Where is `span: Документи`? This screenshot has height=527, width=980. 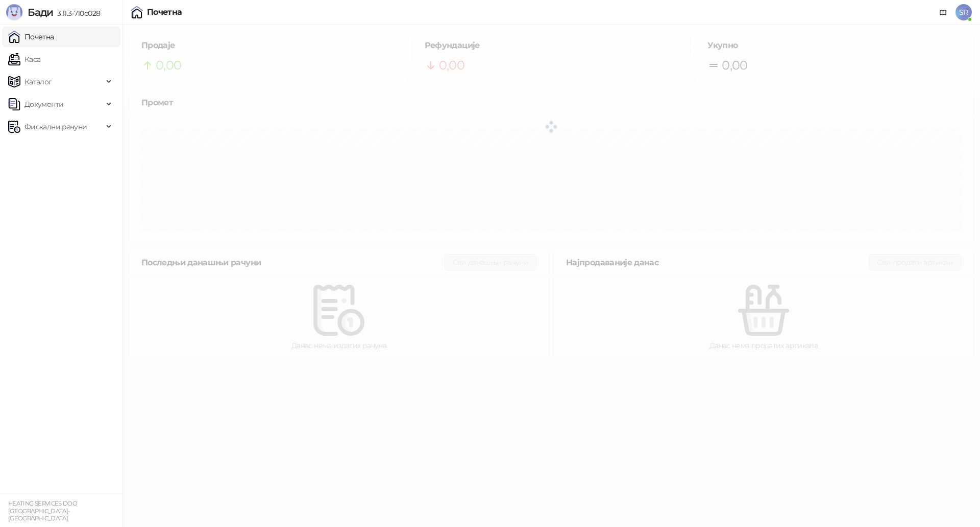 span: Документи is located at coordinates (44, 104).